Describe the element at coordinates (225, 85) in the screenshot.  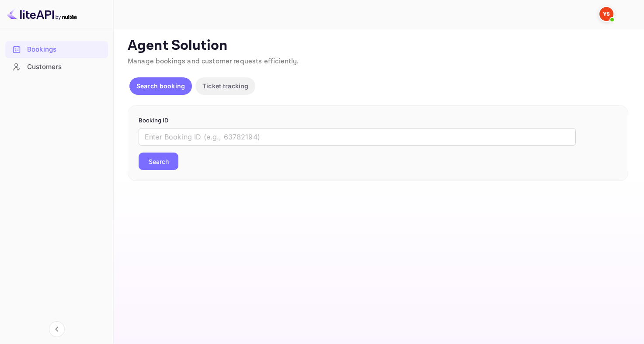
I see `p: Ticket tracking` at that location.